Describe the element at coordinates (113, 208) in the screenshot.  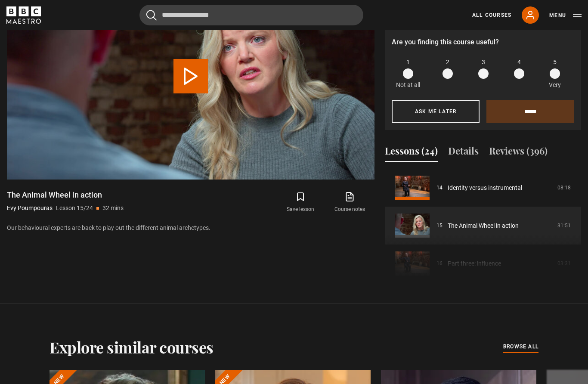
I see `p: 32 mins` at that location.